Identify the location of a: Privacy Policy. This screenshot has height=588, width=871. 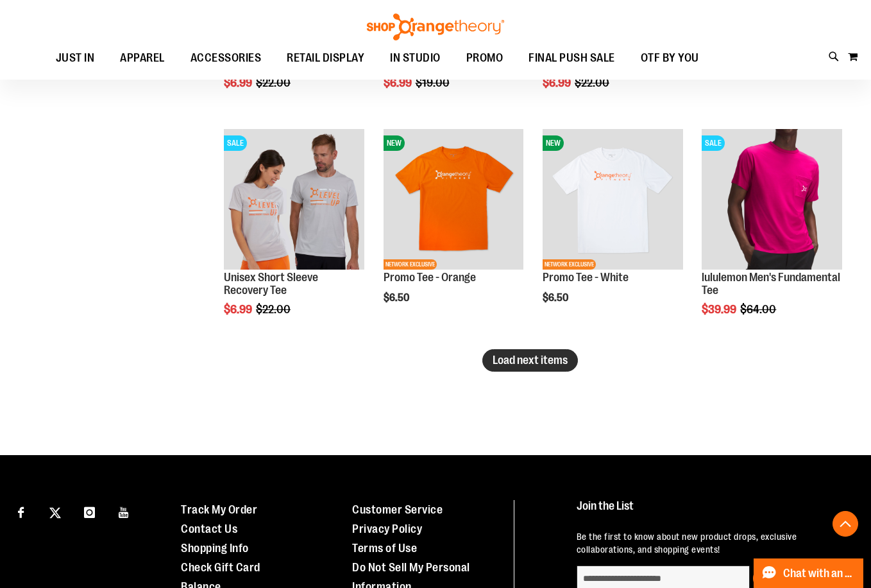
(387, 529).